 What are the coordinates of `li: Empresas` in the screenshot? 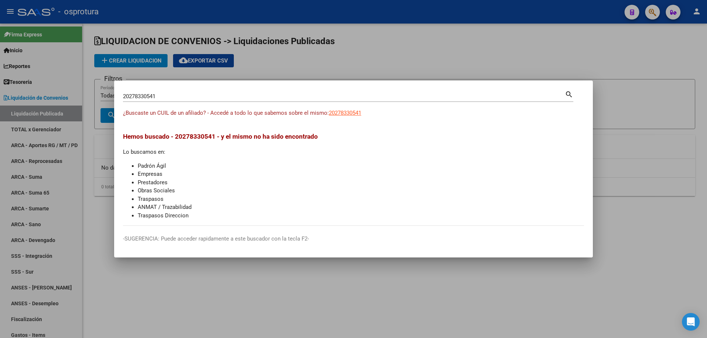 It's located at (361, 174).